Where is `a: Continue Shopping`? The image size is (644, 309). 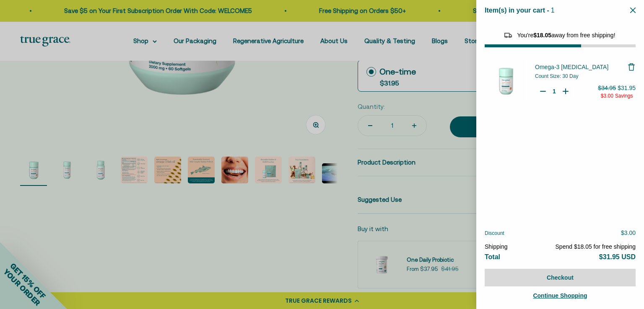
a: Continue Shopping is located at coordinates (560, 296).